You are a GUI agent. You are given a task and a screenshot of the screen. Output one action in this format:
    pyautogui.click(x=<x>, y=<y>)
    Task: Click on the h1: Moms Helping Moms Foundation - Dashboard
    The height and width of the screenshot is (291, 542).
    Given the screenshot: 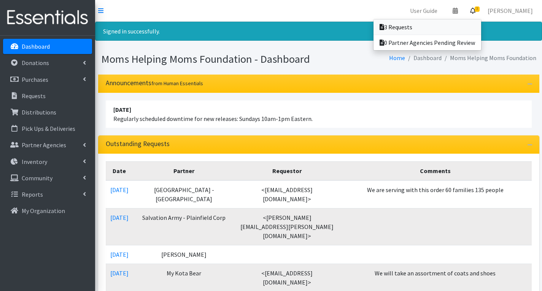 What is the action you would take?
    pyautogui.click(x=209, y=59)
    